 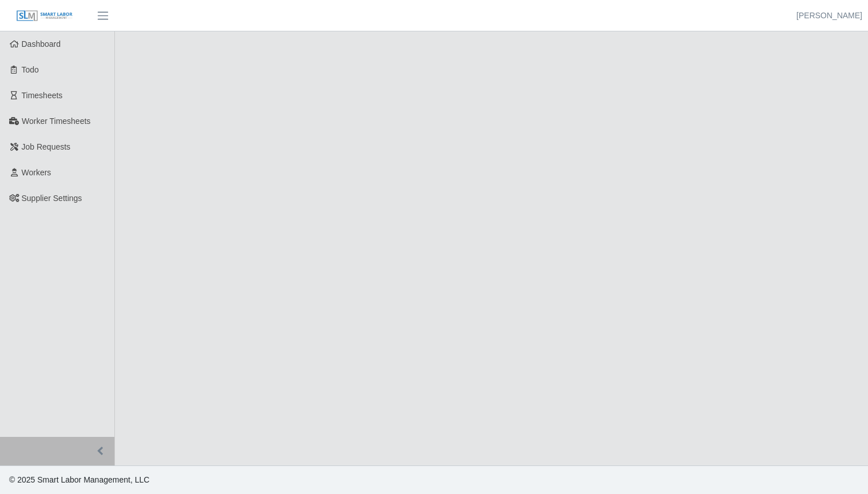 What do you see at coordinates (42, 95) in the screenshot?
I see `span: Timesheets` at bounding box center [42, 95].